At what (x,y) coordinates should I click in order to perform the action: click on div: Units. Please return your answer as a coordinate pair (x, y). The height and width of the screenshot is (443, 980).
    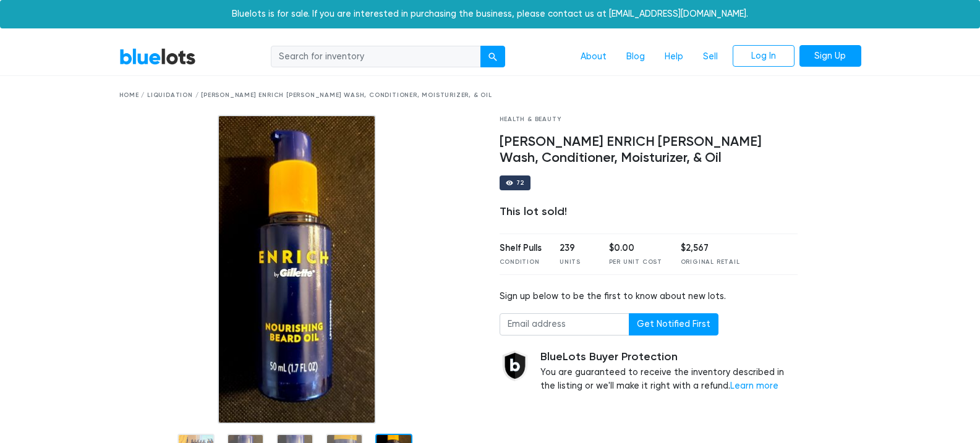
    Looking at the image, I should click on (575, 262).